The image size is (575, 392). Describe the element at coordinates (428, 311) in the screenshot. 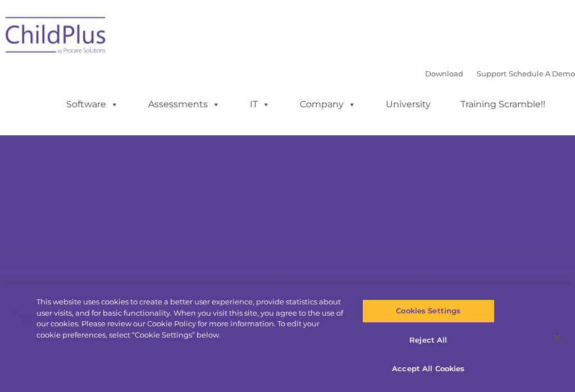

I see `button: Cookies Settings` at that location.